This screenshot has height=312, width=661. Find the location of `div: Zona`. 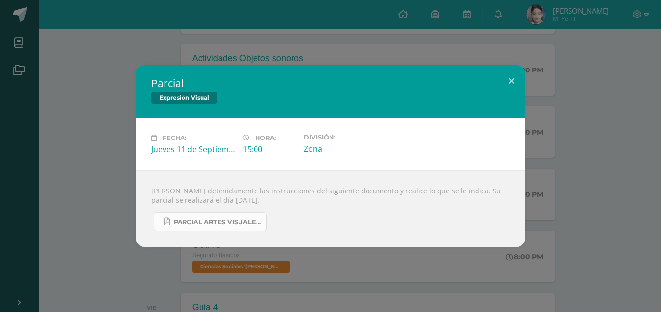

div: Zona is located at coordinates (346, 149).